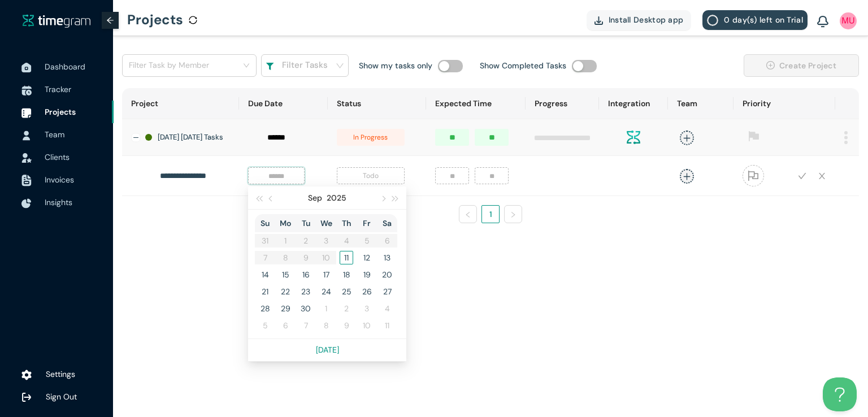 Image resolution: width=868 pixels, height=417 pixels. What do you see at coordinates (59, 179) in the screenshot?
I see `span: Invoices` at bounding box center [59, 179].